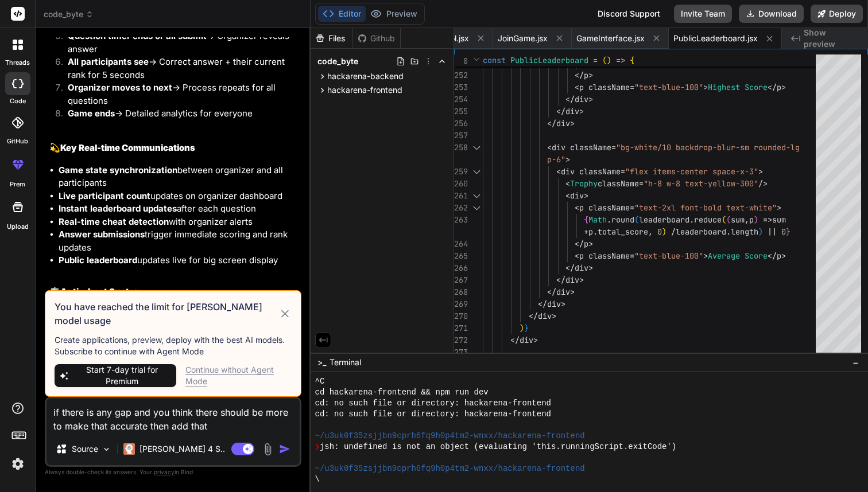 This screenshot has height=492, width=868. What do you see at coordinates (461, 195) in the screenshot?
I see `div: 261` at bounding box center [461, 195].